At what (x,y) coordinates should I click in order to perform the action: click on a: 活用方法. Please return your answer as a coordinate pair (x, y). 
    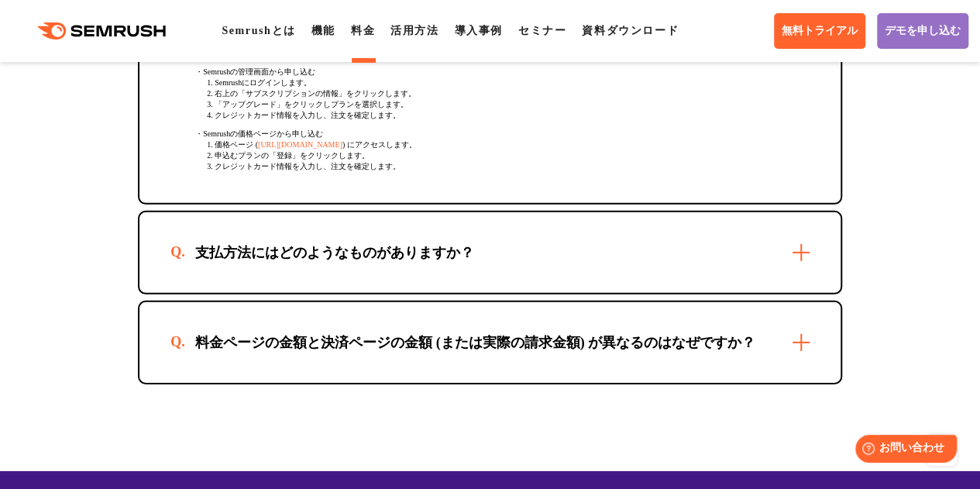
    Looking at the image, I should click on (415, 30).